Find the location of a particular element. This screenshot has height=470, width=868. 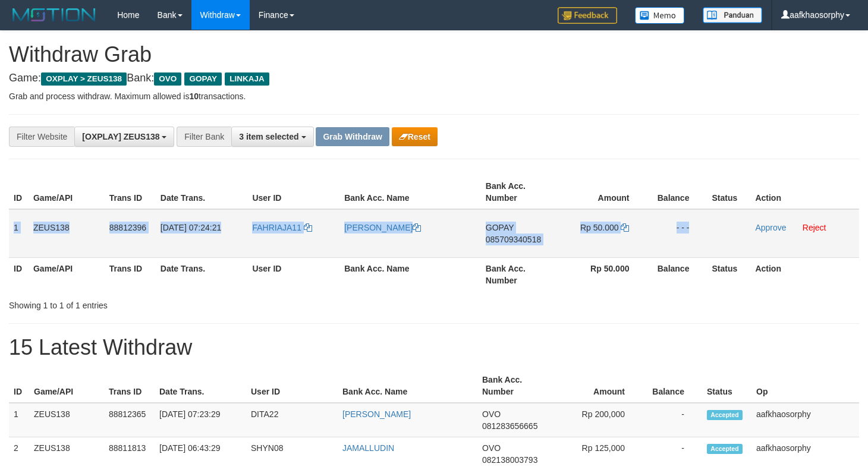

th: Rp 50.000 is located at coordinates (602, 274).